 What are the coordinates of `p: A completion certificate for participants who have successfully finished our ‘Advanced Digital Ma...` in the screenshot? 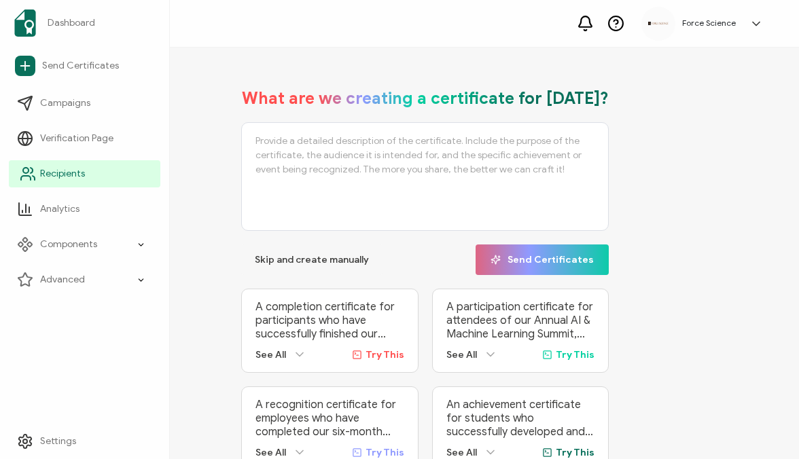 It's located at (329, 321).